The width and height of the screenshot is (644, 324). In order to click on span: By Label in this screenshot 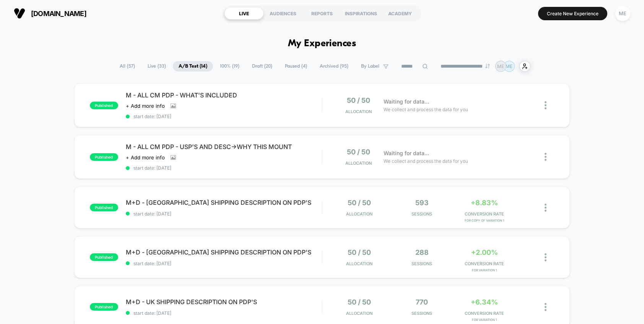, I will do `click(370, 66)`.